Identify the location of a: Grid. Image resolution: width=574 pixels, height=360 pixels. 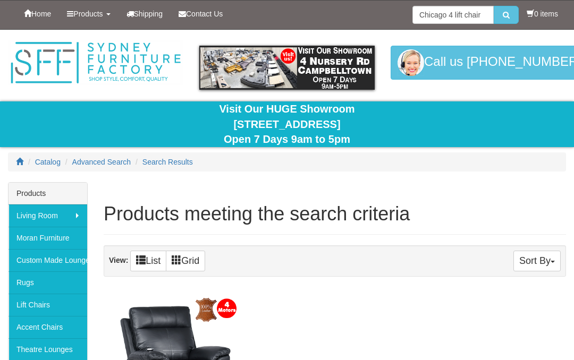
(186, 261).